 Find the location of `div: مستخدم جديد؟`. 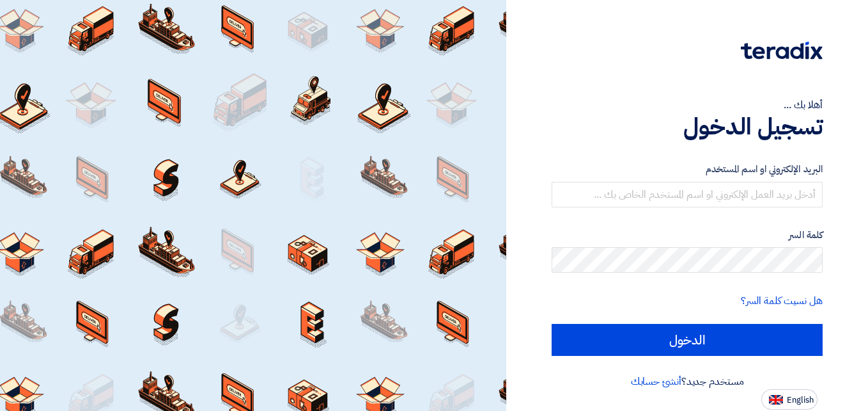

div: مستخدم جديد؟ is located at coordinates (688, 381).